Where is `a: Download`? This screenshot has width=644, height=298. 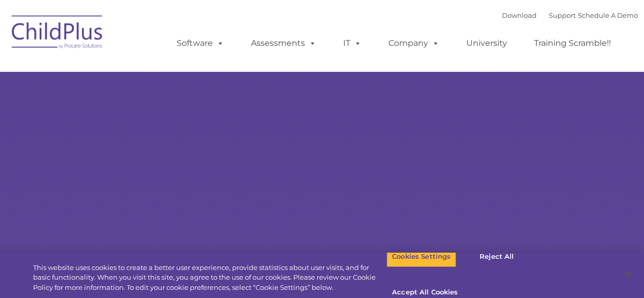 a: Download is located at coordinates (520, 15).